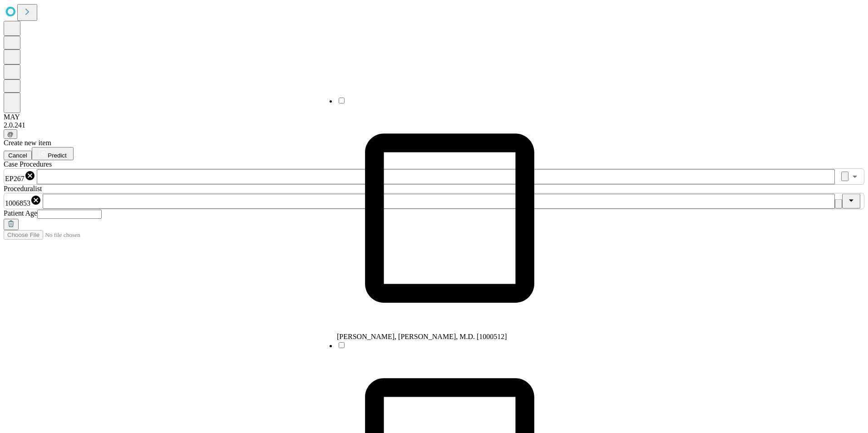 The height and width of the screenshot is (433, 868). I want to click on span: Scheduled Procedure, so click(28, 164).